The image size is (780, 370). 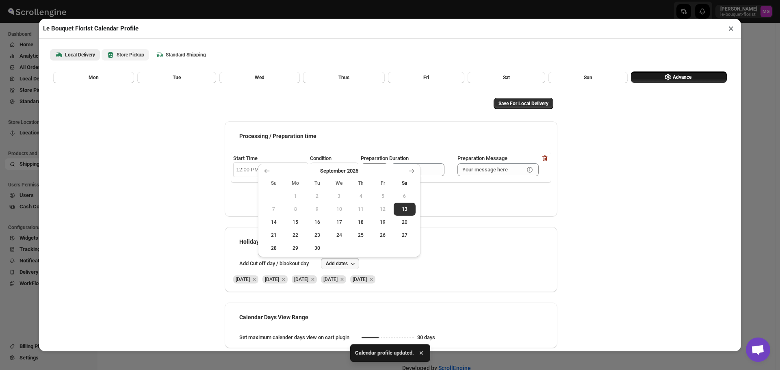 What do you see at coordinates (317, 222) in the screenshot?
I see `span: 16` at bounding box center [317, 222].